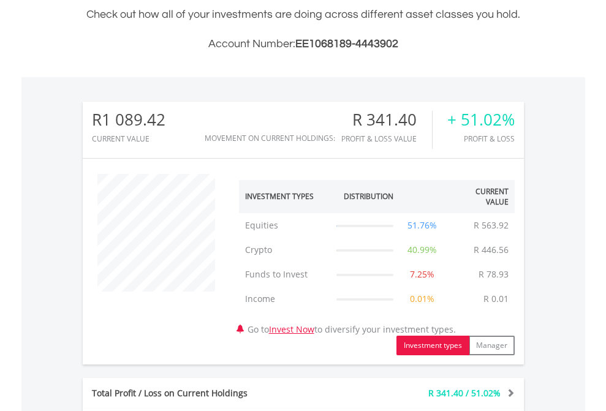 Image resolution: width=606 pixels, height=411 pixels. Describe the element at coordinates (491, 225) in the screenshot. I see `td: R 563.92` at that location.